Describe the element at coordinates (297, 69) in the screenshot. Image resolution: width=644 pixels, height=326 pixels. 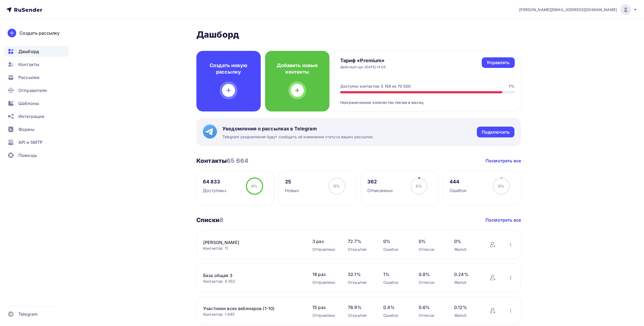
I see `h4: Добавить новые контакты` at that location.